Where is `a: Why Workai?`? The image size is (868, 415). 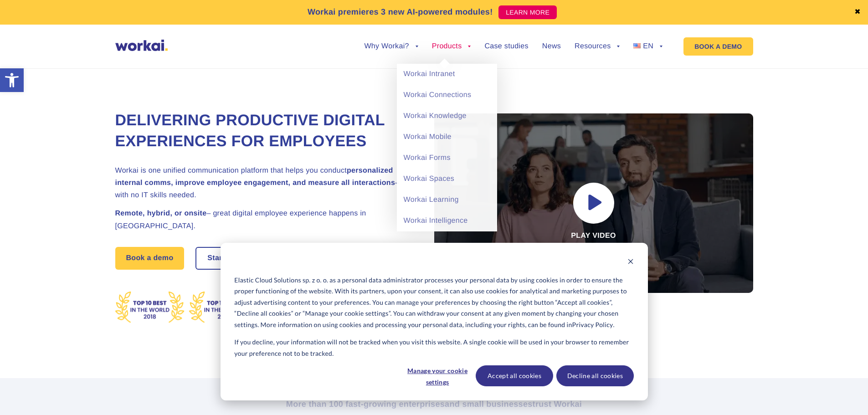 a: Why Workai? is located at coordinates (391, 46).